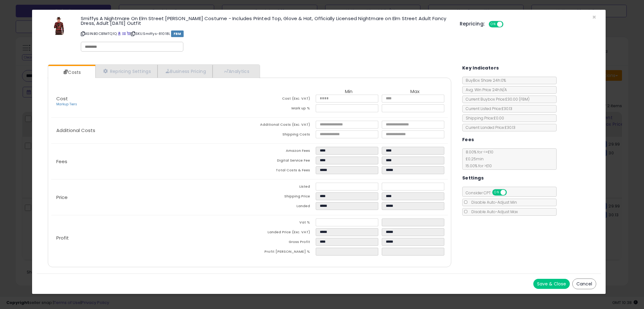  I want to click on span: BuyBox Share 24h: 0%, so click(484, 80).